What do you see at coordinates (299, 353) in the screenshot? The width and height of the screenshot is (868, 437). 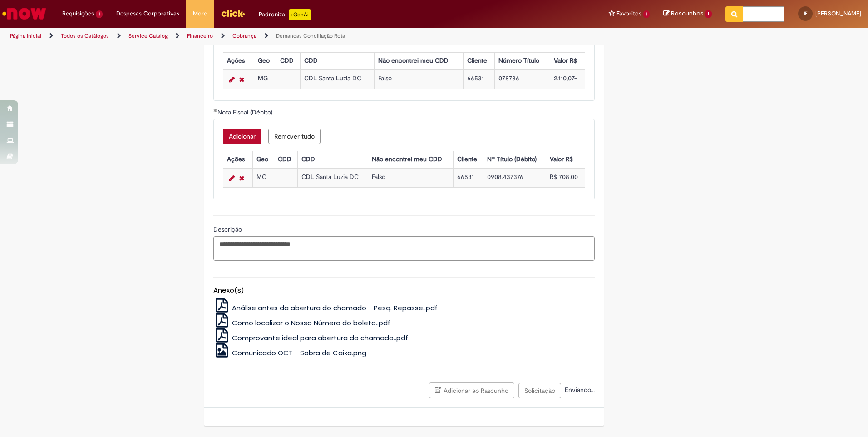 I see `span: Comunicado OCT - Sobra de Caixa.png` at bounding box center [299, 353].